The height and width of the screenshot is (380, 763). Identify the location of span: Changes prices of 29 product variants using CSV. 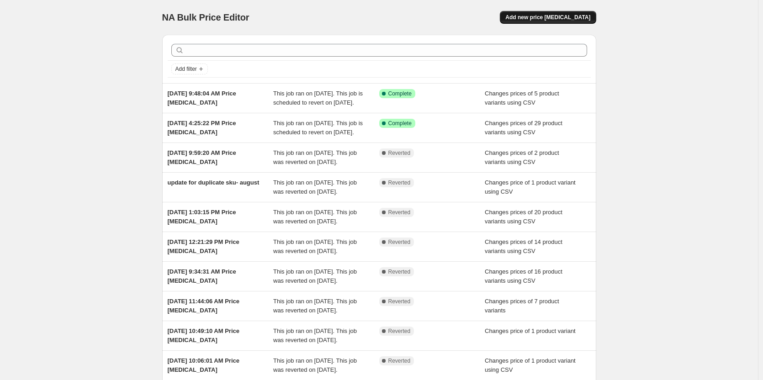
(524, 128).